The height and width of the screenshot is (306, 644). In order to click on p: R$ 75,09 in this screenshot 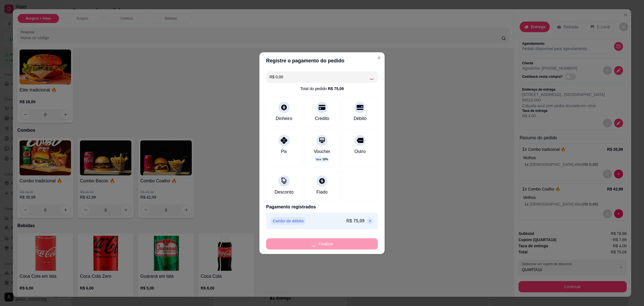, I will do `click(356, 221)`.